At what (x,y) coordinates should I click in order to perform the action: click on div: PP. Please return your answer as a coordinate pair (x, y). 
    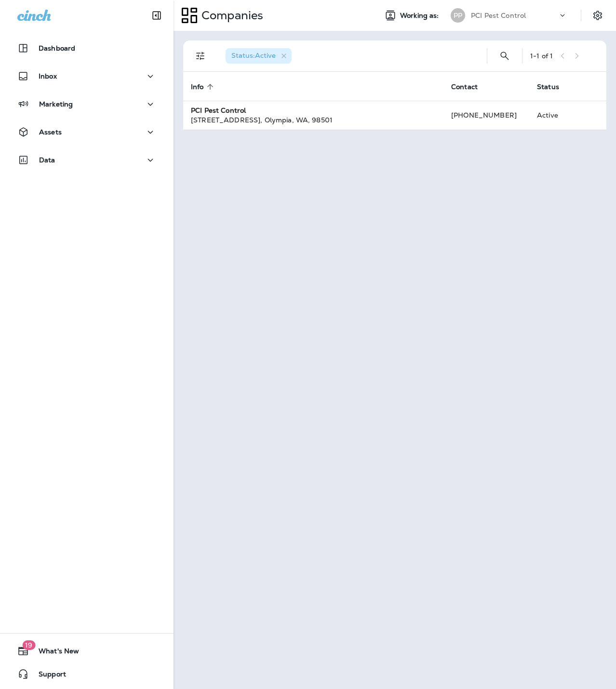
    Looking at the image, I should click on (458, 16).